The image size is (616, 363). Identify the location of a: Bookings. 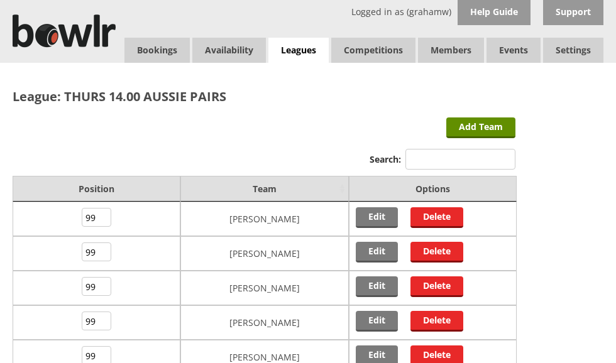
(157, 50).